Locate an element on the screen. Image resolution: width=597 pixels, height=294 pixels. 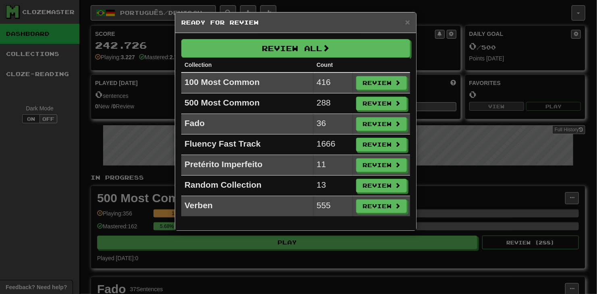
td: 100 Most Common is located at coordinates (247, 83).